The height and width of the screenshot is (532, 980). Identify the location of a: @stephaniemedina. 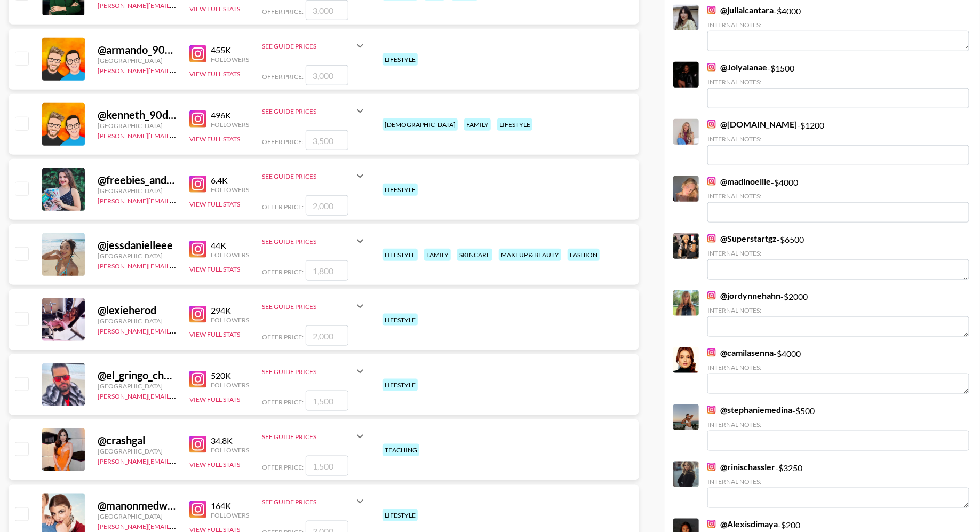
(749, 410).